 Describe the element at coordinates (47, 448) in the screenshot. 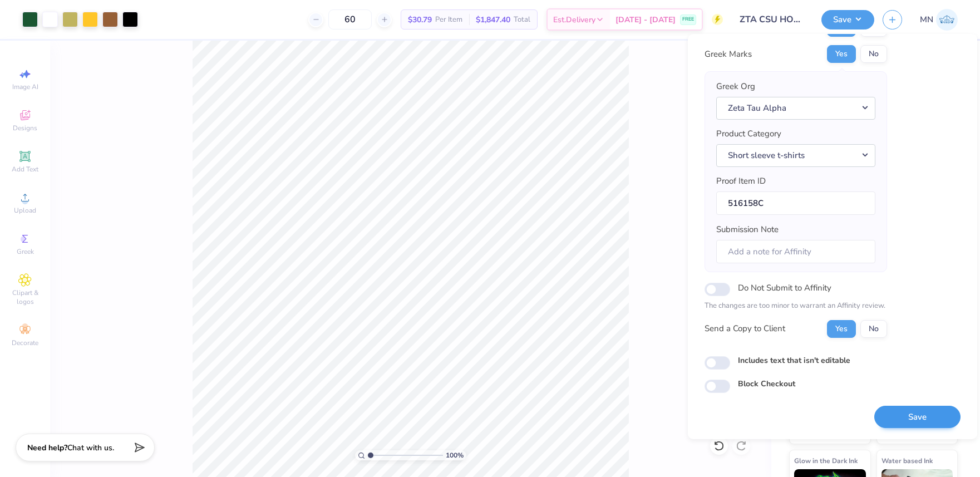

I see `strong: Need help?` at that location.